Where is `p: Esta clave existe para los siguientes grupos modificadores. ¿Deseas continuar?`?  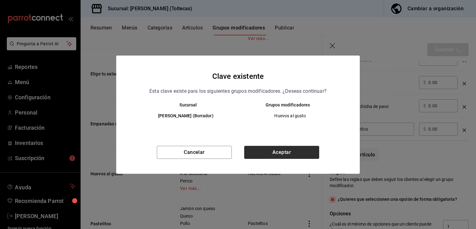 p: Esta clave existe para los siguientes grupos modificadores. ¿Deseas continuar? is located at coordinates (238, 91).